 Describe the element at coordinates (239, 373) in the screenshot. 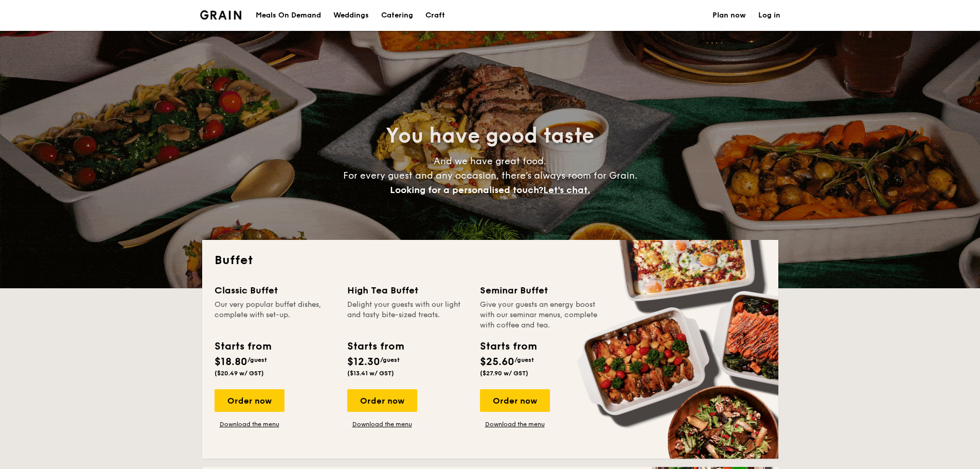

I see `span: ($20.49 w/ GST)` at that location.